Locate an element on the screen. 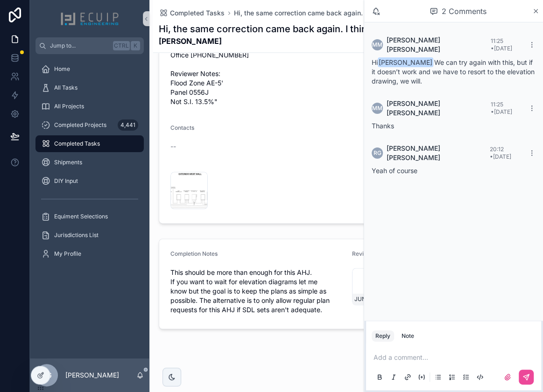 The width and height of the screenshot is (543, 392). a: DIY Input is located at coordinates (90, 181).